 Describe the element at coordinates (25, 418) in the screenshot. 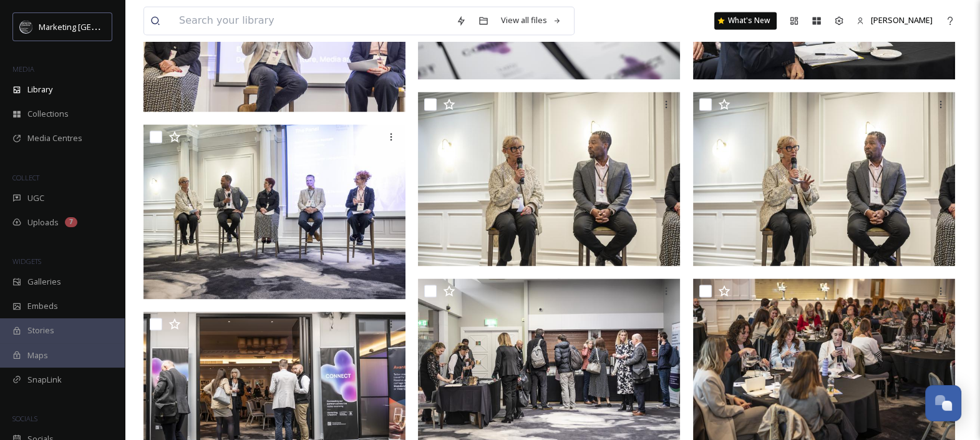

I see `span: SOCIALS` at that location.